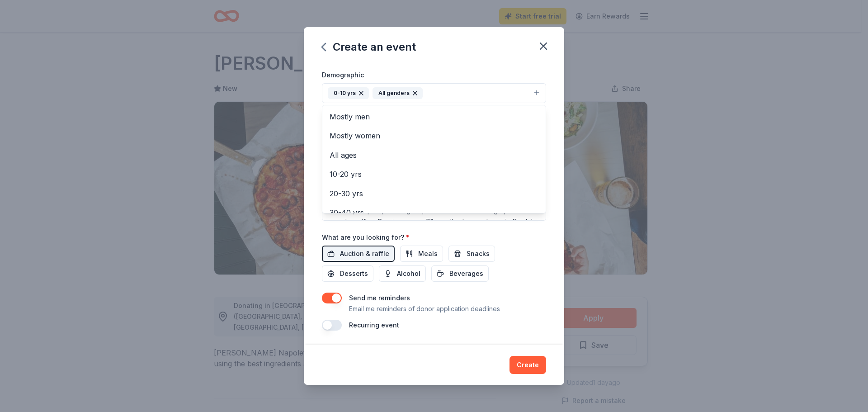 This screenshot has height=412, width=868. What do you see at coordinates (434, 194) in the screenshot?
I see `span: 20-30 yrs` at bounding box center [434, 194].